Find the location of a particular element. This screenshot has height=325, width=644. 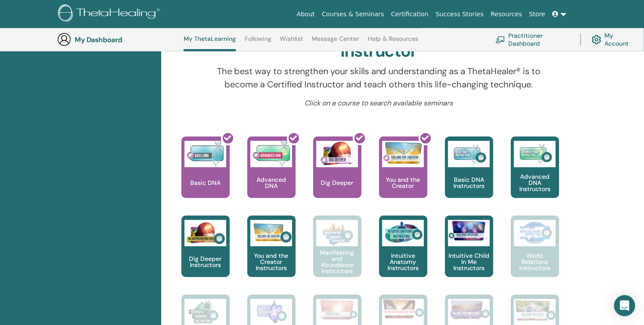

img: You and Your Significant Other Instructors is located at coordinates (402, 309).